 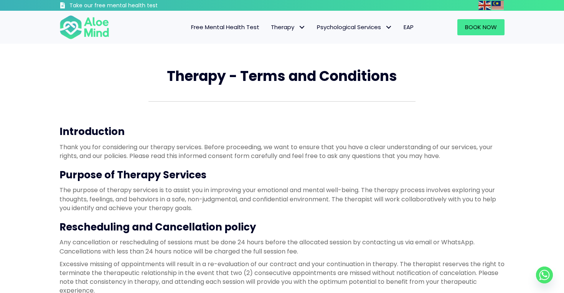 I want to click on a: Malay, so click(x=498, y=5).